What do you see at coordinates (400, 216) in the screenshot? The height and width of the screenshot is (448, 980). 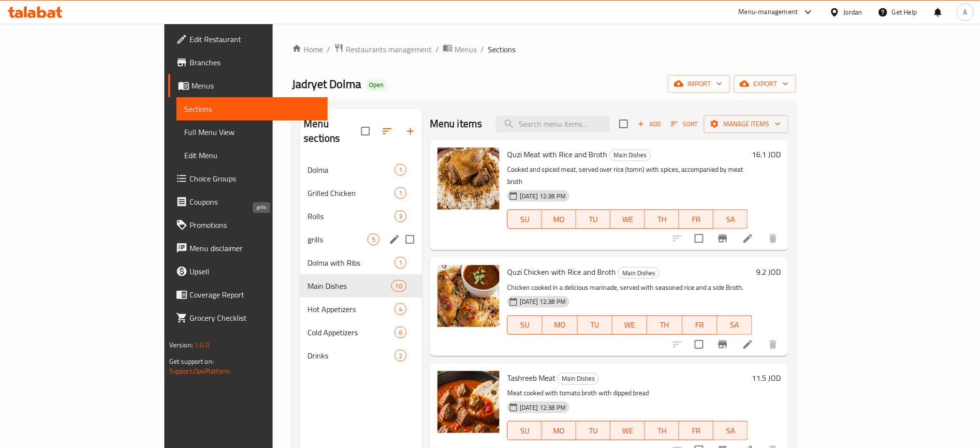 I see `span: 3` at bounding box center [400, 216].